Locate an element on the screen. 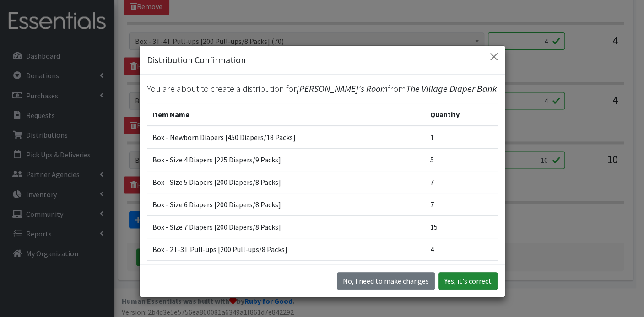 This screenshot has height=317, width=644. p: You are about to create a distribution for from is located at coordinates (322, 89).